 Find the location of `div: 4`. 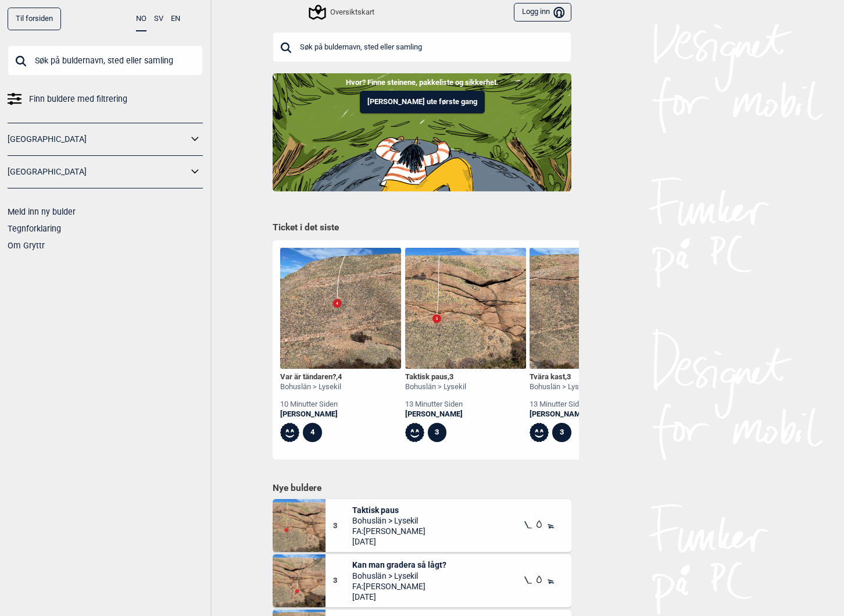

div: 4 is located at coordinates (313, 432).